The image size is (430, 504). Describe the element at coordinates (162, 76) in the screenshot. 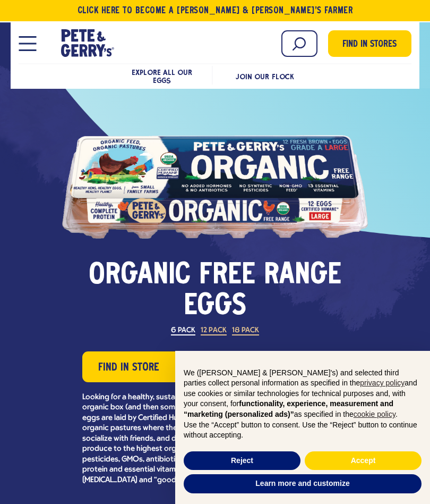

I see `a: Explore All Our Eggs` at that location.